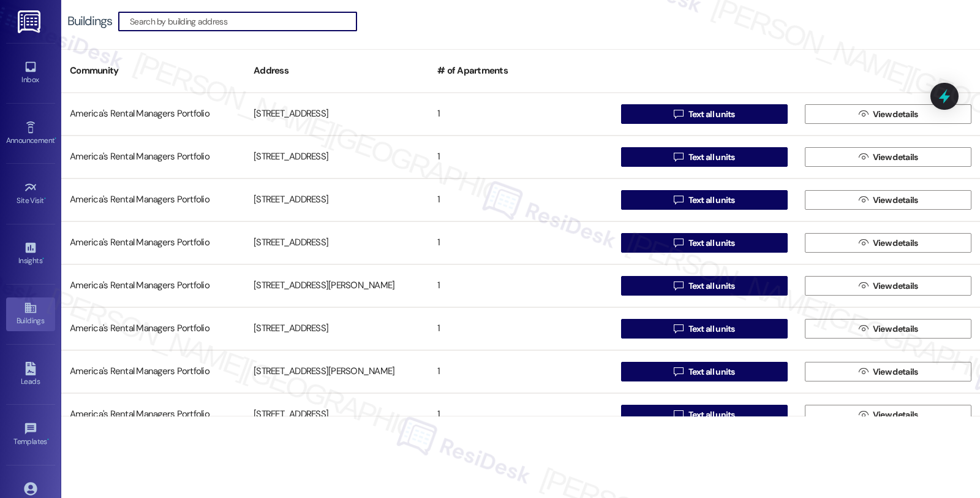 This screenshot has width=980, height=498. Describe the element at coordinates (243, 22) in the screenshot. I see `input: Search by building address` at that location.